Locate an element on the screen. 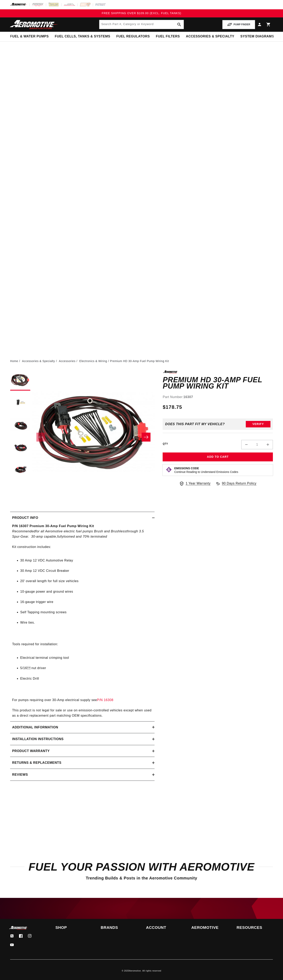 The width and height of the screenshot is (283, 980). h2: Resources is located at coordinates (255, 928).